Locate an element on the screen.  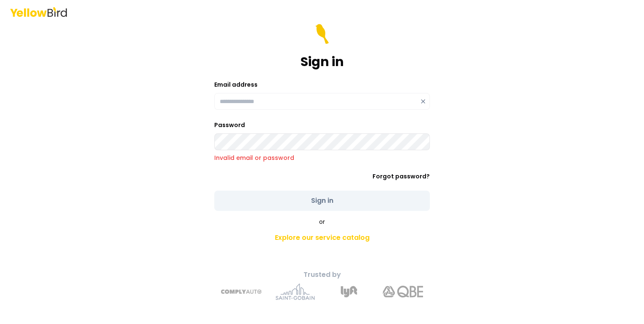
a: Forgot password? is located at coordinates (401, 176).